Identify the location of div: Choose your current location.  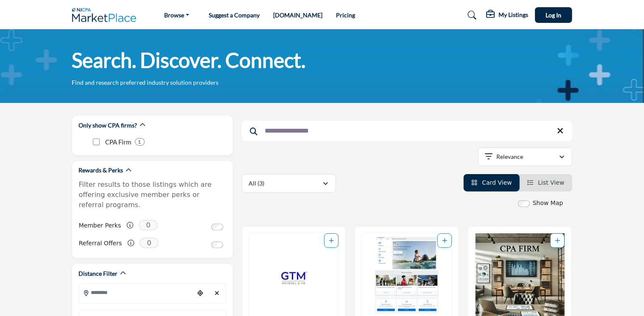
(200, 293).